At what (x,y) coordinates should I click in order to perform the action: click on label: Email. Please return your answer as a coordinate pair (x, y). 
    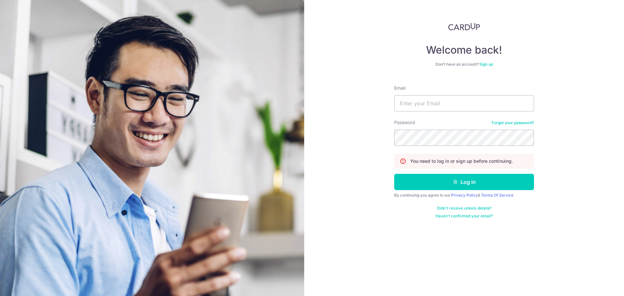
    Looking at the image, I should click on (400, 88).